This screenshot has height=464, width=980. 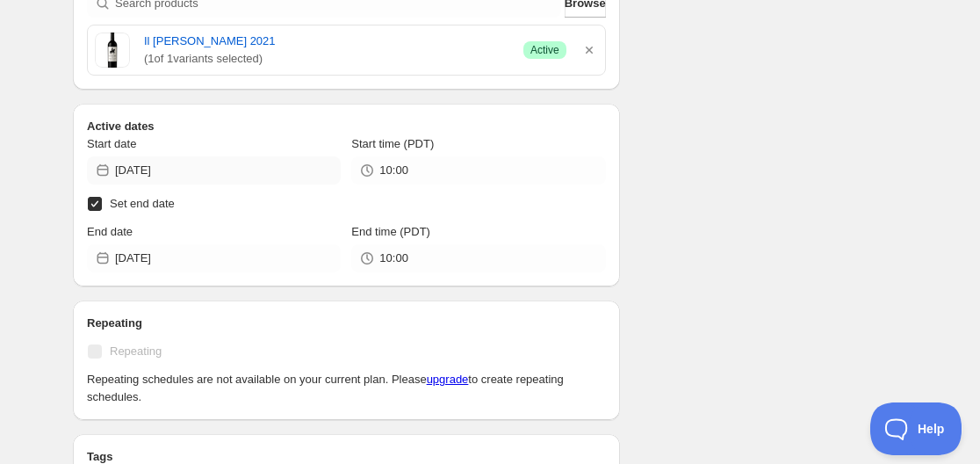 What do you see at coordinates (346, 323) in the screenshot?
I see `h2: Repeating` at bounding box center [346, 323].